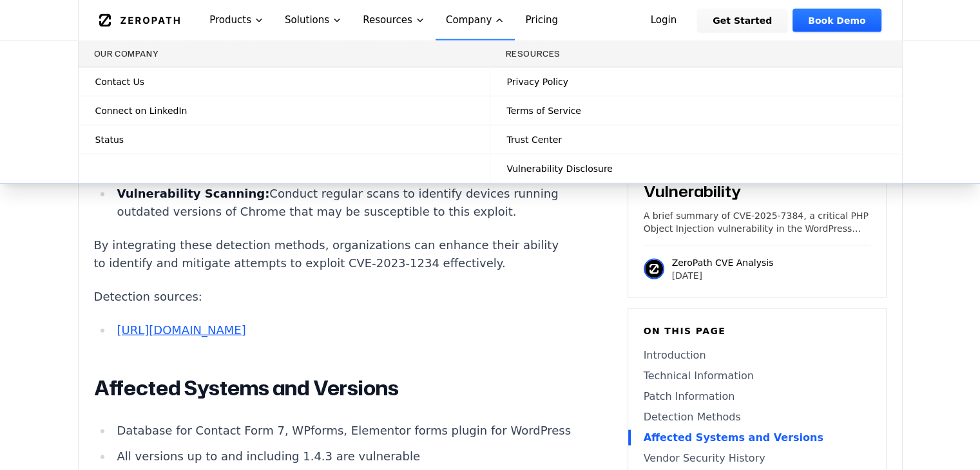  I want to click on a: Status, so click(284, 140).